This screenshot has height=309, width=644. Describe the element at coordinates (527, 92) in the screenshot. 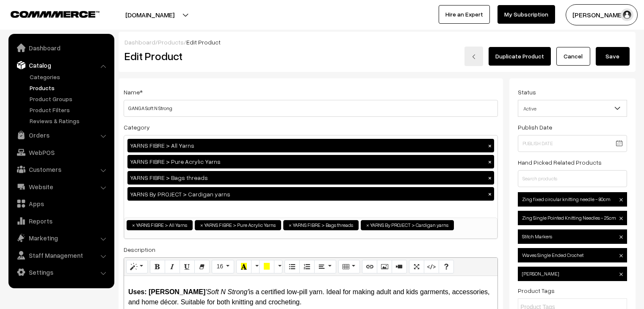

I see `label: Status` at that location.